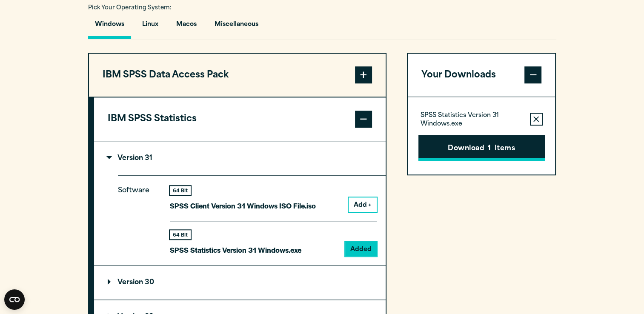 Image resolution: width=644 pixels, height=314 pixels. What do you see at coordinates (243, 206) in the screenshot?
I see `p: SPSS Client Version 31 Windows ISO File.iso` at bounding box center [243, 206].